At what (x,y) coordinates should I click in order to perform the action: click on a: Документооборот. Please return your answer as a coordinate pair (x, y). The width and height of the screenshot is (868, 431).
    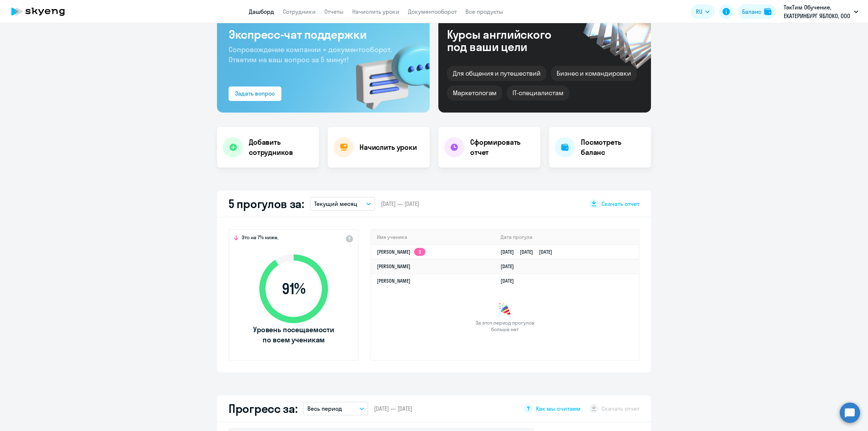
    Looking at the image, I should click on (432, 12).